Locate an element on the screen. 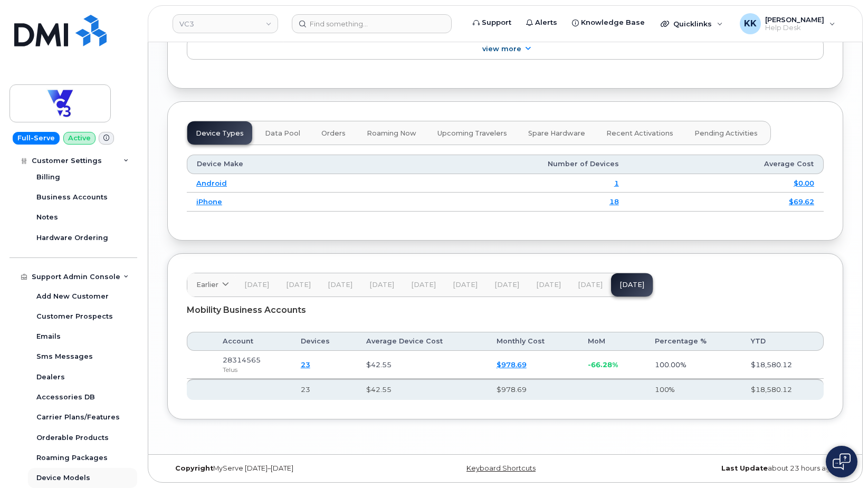 This screenshot has height=488, width=868. span: -66.28% is located at coordinates (603, 365).